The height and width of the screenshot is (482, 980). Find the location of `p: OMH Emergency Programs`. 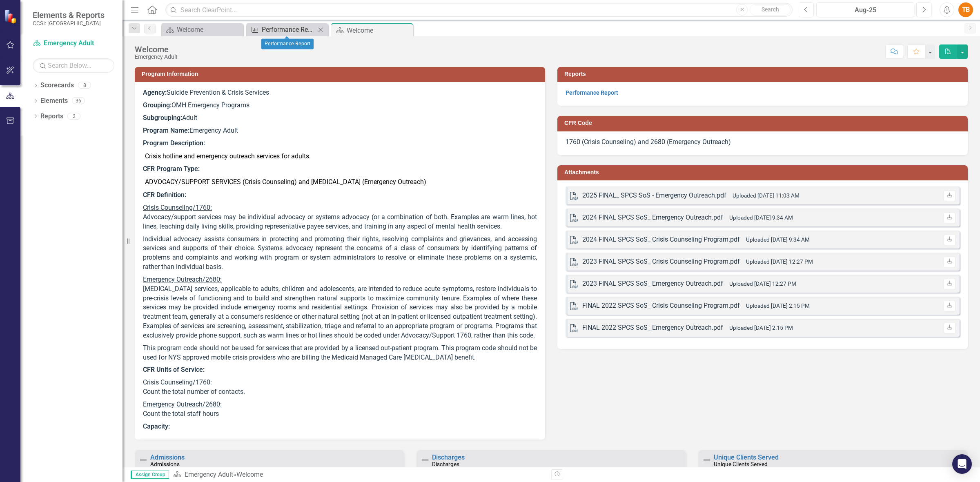

p: OMH Emergency Programs is located at coordinates (340, 105).